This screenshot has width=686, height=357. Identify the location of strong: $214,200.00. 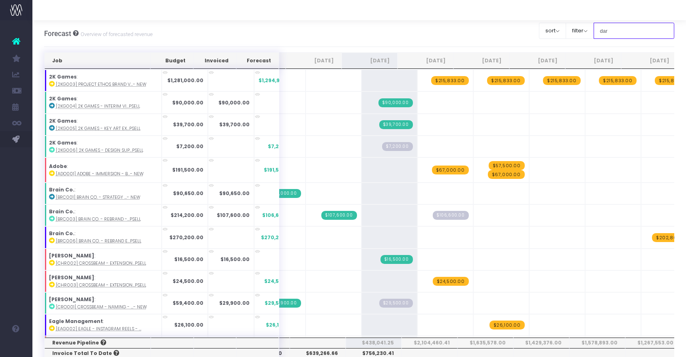
(187, 215).